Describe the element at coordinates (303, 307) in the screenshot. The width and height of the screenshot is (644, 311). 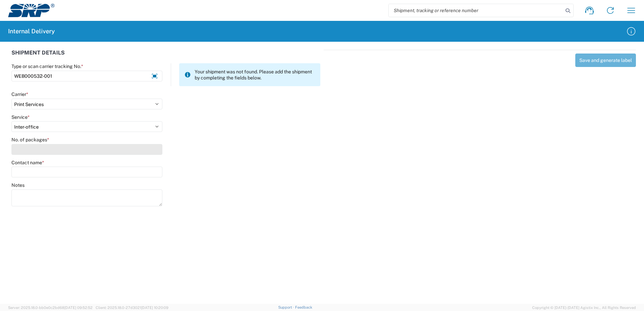
I see `a: Feedback` at that location.